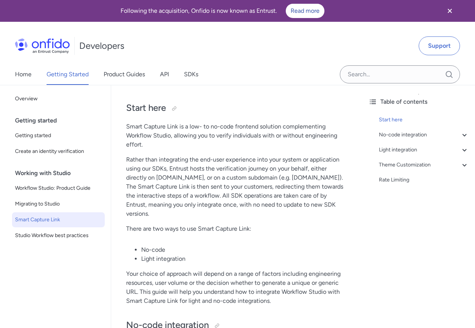 The width and height of the screenshot is (475, 328). What do you see at coordinates (305, 11) in the screenshot?
I see `a: Read more` at bounding box center [305, 11].